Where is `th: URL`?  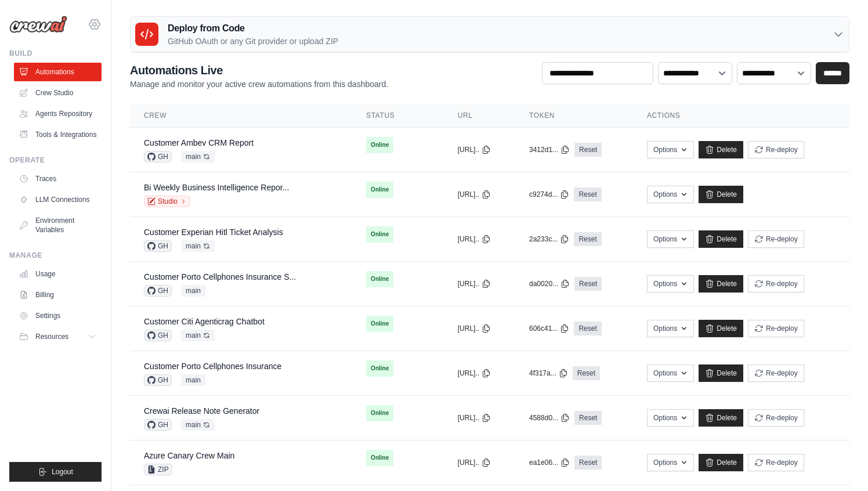 th: URL is located at coordinates (479, 116).